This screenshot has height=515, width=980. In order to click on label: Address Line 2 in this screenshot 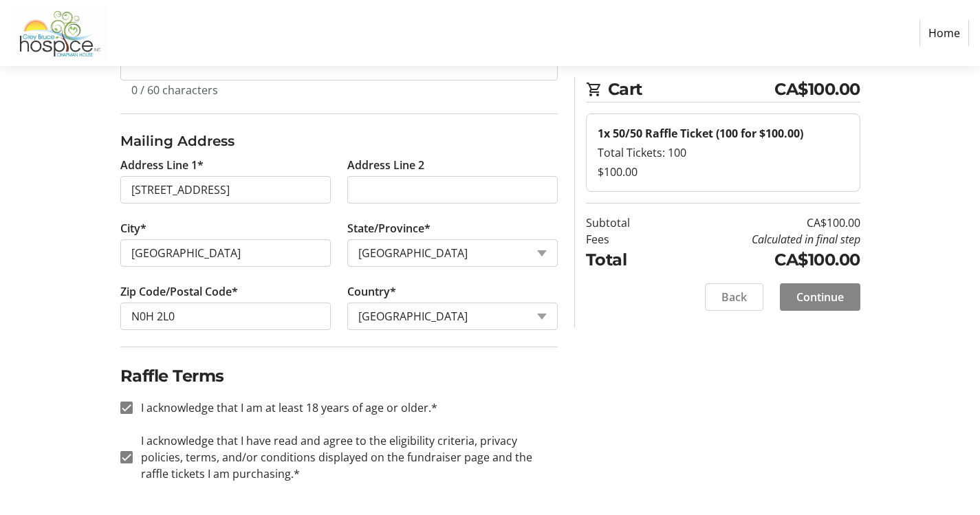, I will do `click(386, 165)`.